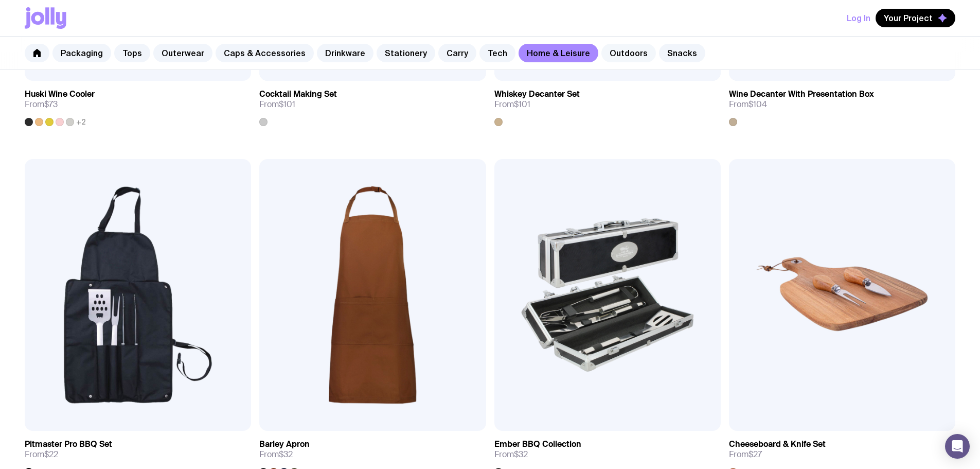 The width and height of the screenshot is (980, 469). What do you see at coordinates (458, 53) in the screenshot?
I see `a: Carry` at bounding box center [458, 53].